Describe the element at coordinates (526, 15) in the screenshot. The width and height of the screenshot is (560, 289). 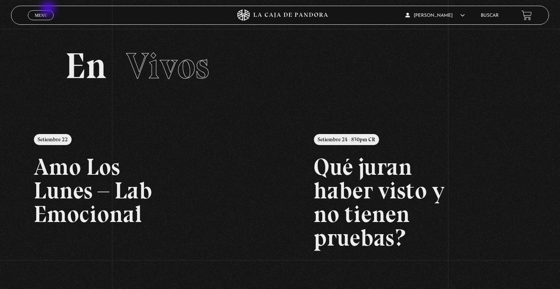
I see `a: View your shopping cart` at that location.